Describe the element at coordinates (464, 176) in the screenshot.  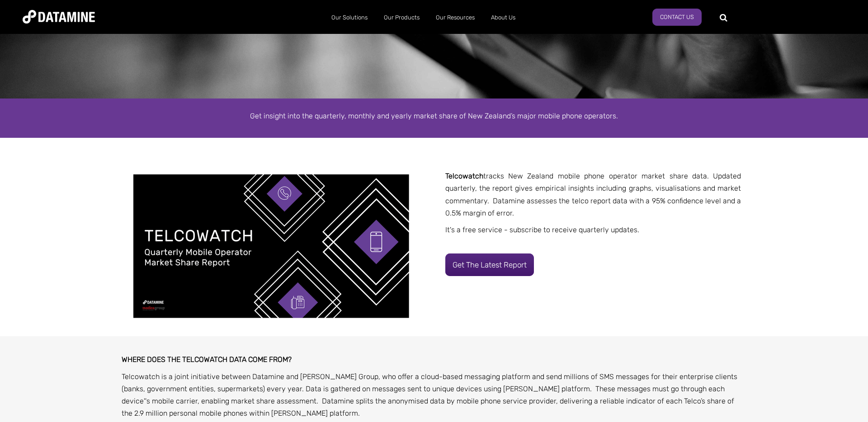
I see `strong: Telcowatch` at that location.